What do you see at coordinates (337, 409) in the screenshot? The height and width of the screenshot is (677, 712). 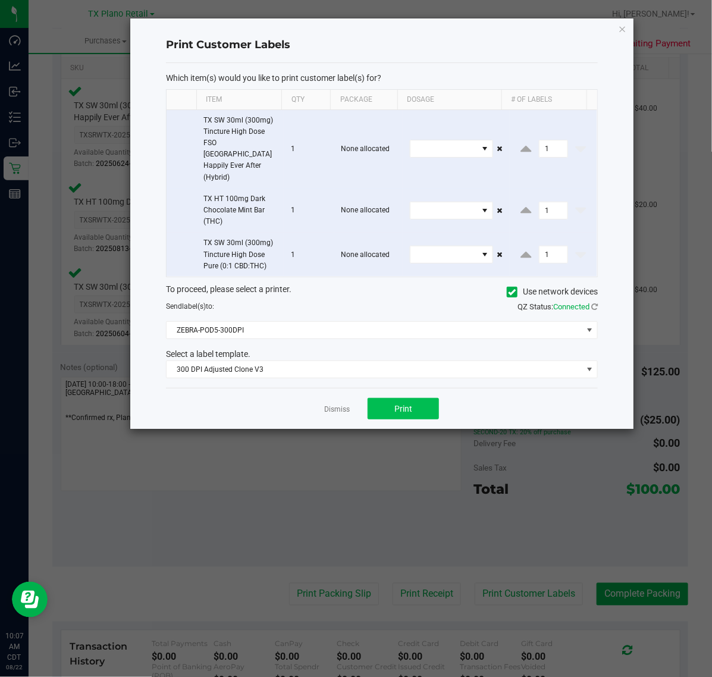 I see `a: Dismiss` at bounding box center [337, 409].